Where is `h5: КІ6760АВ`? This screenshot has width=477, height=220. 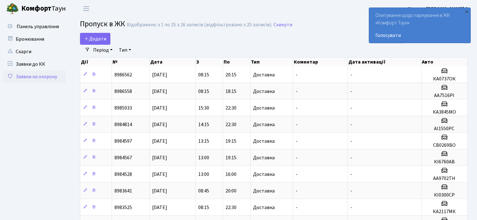
h5: КІ6760АВ is located at coordinates (444, 162).